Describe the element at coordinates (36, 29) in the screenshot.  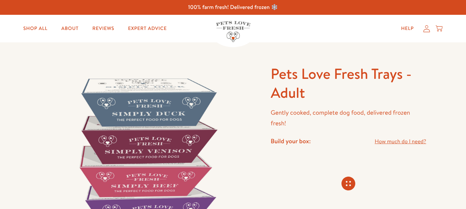
I see `a: Shop All` at that location.